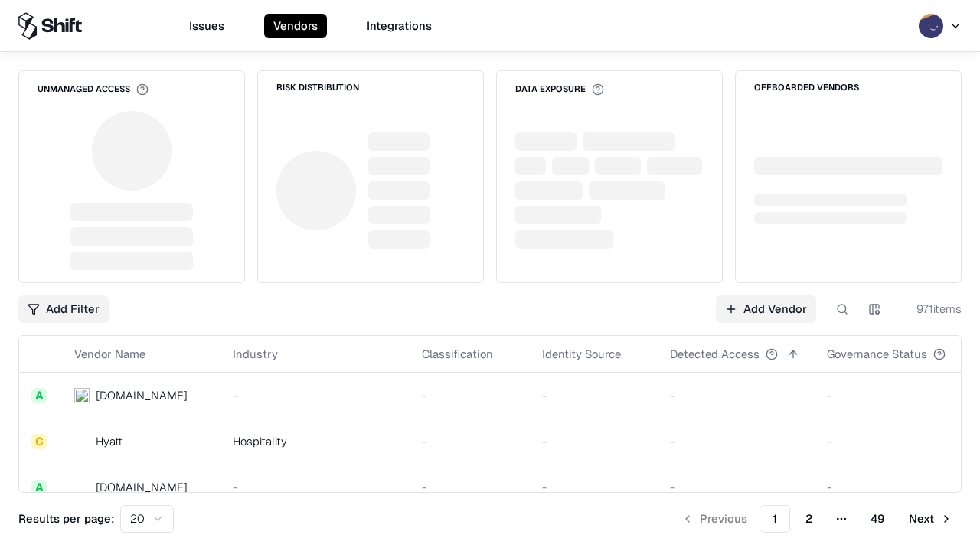 The width and height of the screenshot is (980, 551). What do you see at coordinates (817, 519) in the screenshot?
I see `nav: pagination` at bounding box center [817, 519].